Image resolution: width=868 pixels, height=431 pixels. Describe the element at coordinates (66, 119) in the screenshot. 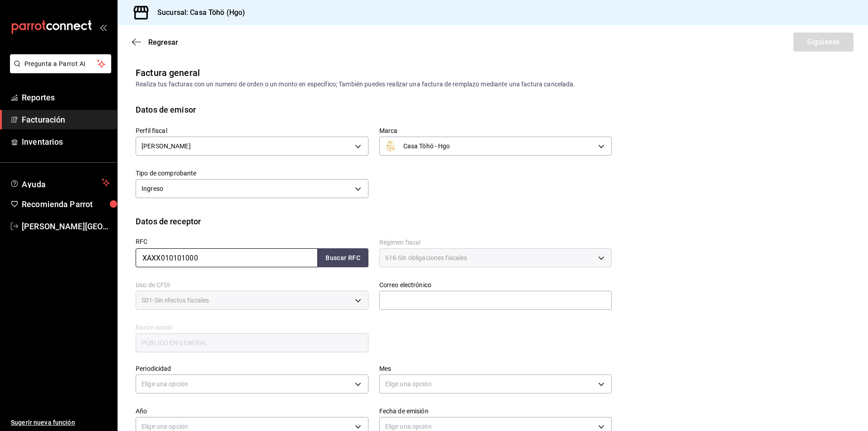

I see `span: Facturación` at that location.